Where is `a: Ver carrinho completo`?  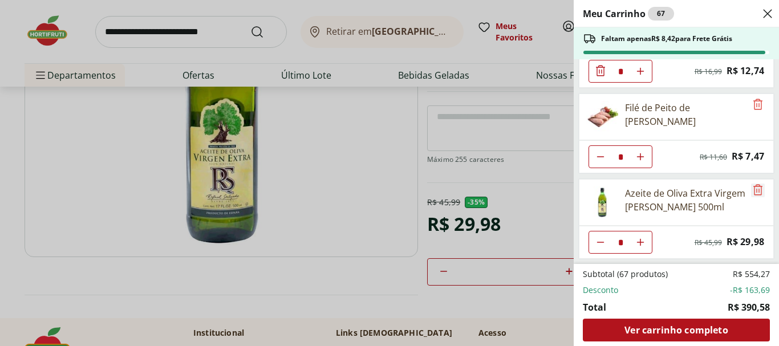
a: Ver carrinho completo is located at coordinates (677, 330).